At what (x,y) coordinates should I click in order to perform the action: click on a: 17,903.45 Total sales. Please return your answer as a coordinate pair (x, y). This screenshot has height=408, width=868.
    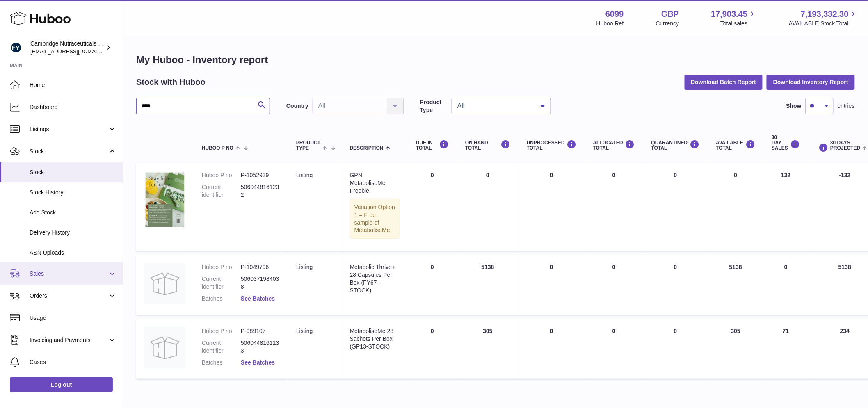
    Looking at the image, I should click on (734, 18).